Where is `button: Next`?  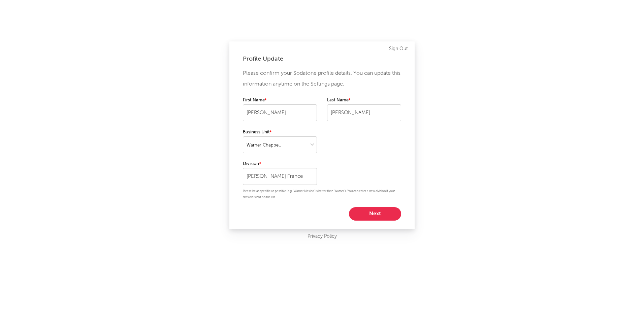
button: Next is located at coordinates (375, 214).